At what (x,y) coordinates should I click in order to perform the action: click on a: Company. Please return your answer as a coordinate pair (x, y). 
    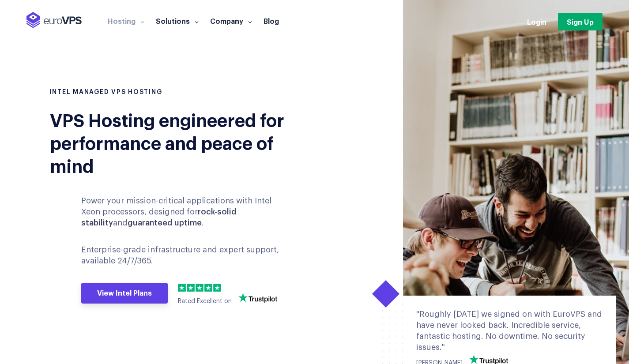
    Looking at the image, I should click on (231, 20).